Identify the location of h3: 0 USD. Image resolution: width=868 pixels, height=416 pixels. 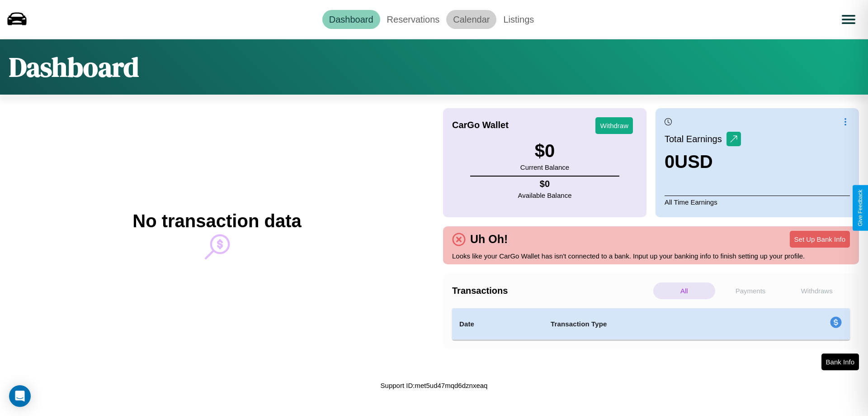
(702, 162).